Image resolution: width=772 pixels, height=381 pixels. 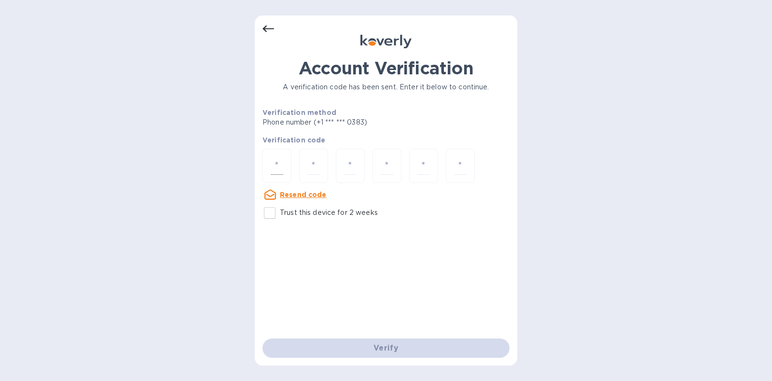 What do you see at coordinates (386, 87) in the screenshot?
I see `p: A verification code has been sent. Enter it below to continue.` at bounding box center [386, 87].